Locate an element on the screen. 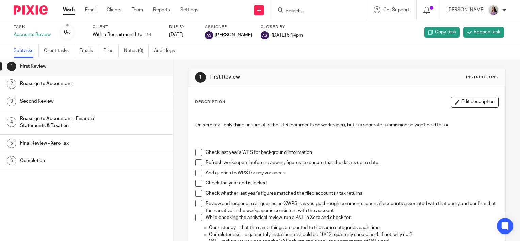 Image resolution: width=520 pixels, height=241 pixels. div: 0 is located at coordinates (67, 32).